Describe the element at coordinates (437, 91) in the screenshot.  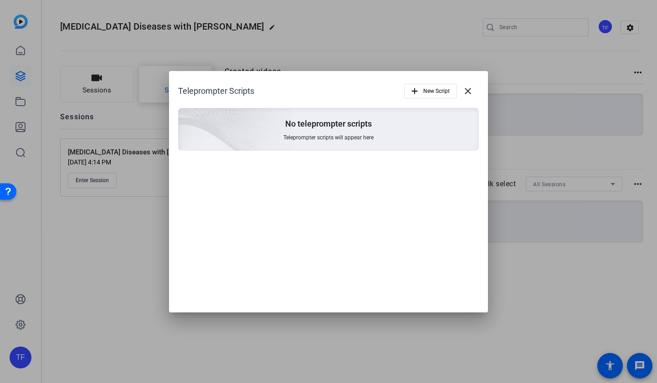
I see `span: New Script` at that location.